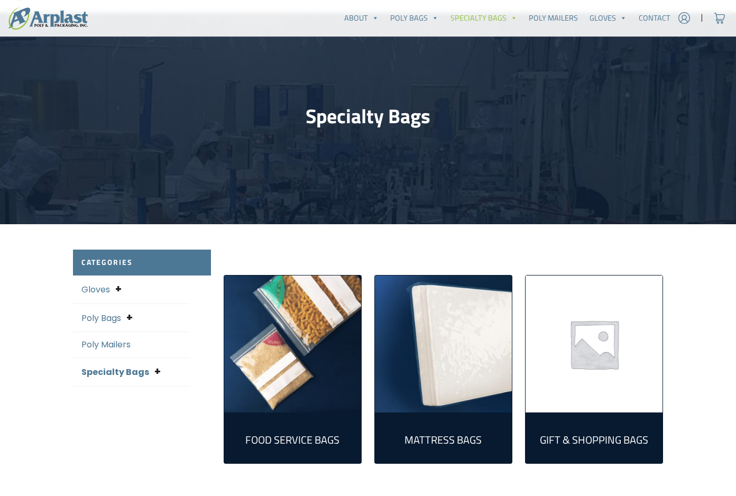  I want to click on a: Contact, so click(655, 18).